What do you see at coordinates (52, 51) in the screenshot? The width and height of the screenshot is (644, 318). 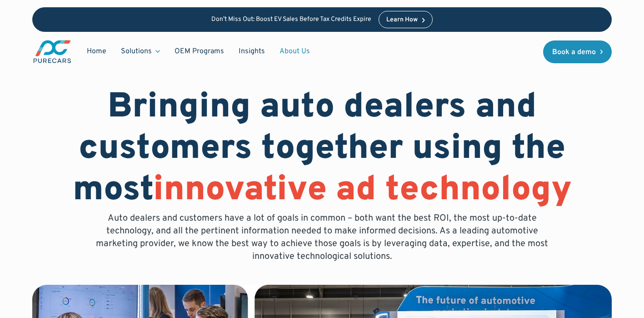 I see `img: purecars logo` at bounding box center [52, 51].